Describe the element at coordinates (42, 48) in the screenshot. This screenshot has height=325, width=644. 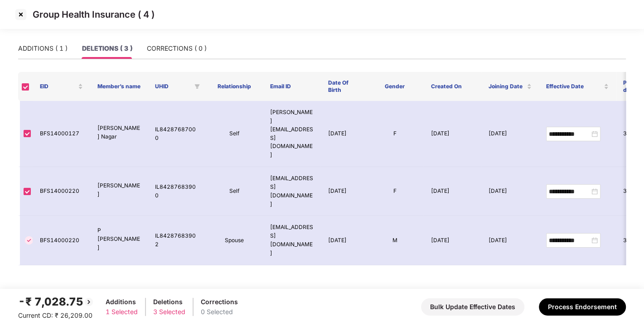
I see `div: ADDITIONS ( 1 )` at that location.